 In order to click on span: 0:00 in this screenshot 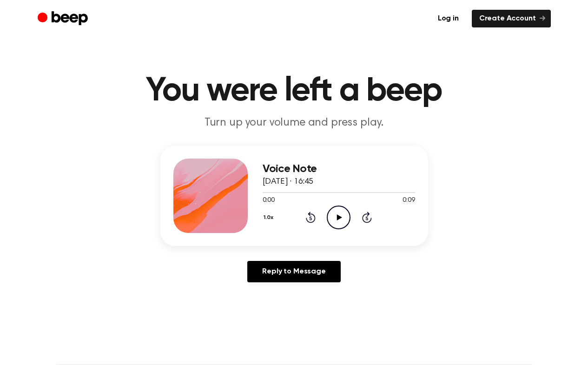, I will do `click(269, 201)`.